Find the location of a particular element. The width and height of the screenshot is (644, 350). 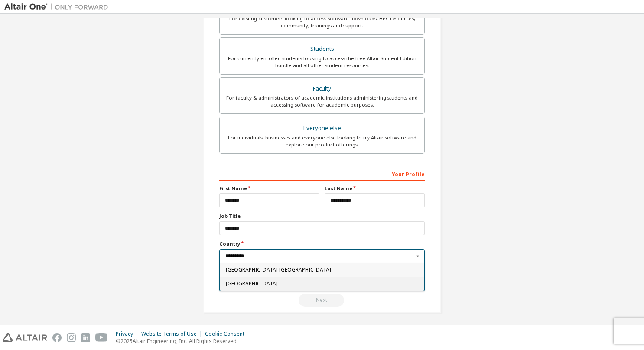

img: Altair One is located at coordinates (59, 7).